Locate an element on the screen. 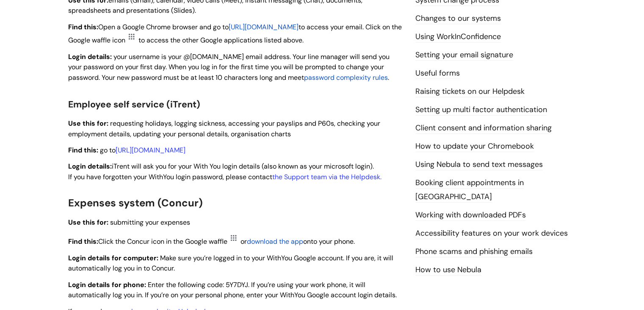 The height and width of the screenshot is (310, 644). span: Open a Google Chrome browser and go to is located at coordinates (163, 27).